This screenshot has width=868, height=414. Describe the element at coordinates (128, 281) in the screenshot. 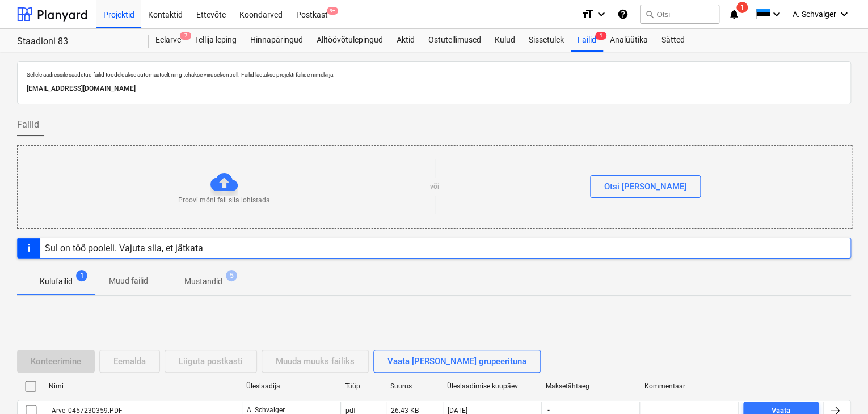

I see `p: Muud failid` at that location.